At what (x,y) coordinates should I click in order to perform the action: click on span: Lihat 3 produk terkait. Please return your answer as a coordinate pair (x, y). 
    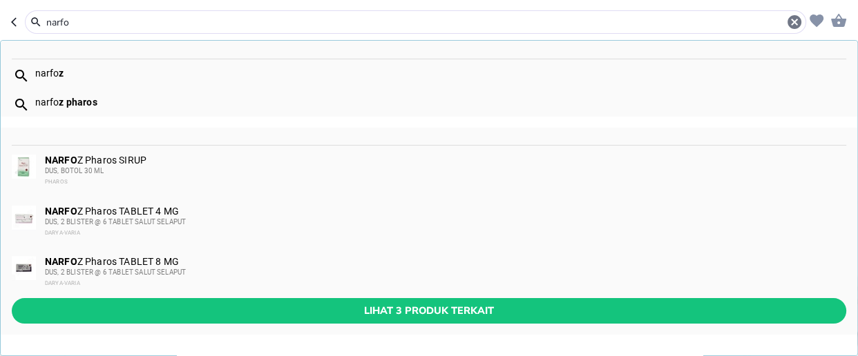
    Looking at the image, I should click on (429, 311).